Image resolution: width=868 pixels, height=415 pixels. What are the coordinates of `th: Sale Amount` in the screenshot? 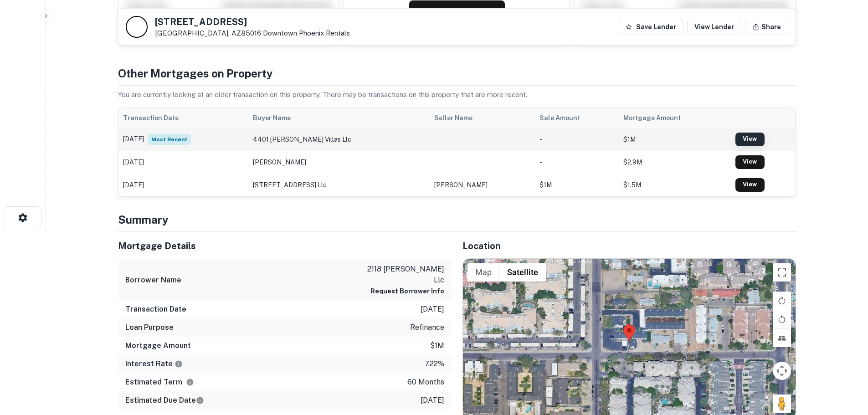 It's located at (577, 118).